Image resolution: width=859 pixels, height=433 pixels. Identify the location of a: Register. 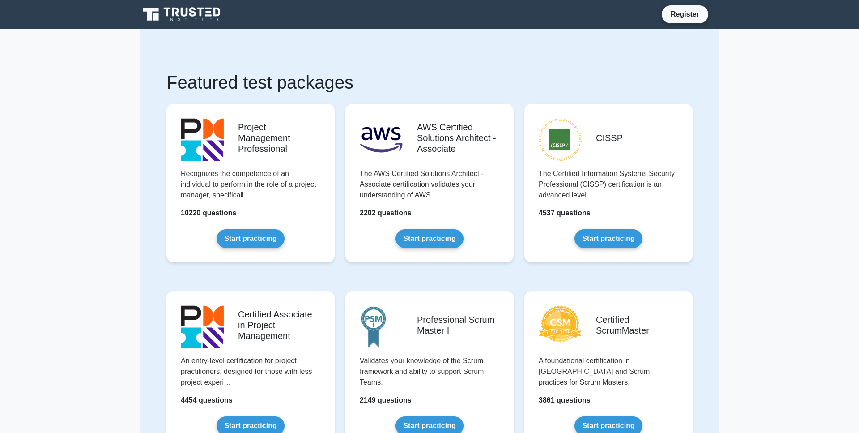
(685, 14).